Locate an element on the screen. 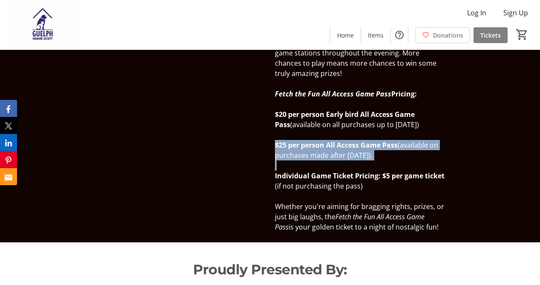 Image resolution: width=540 pixels, height=285 pixels. span: Home is located at coordinates (345, 35).